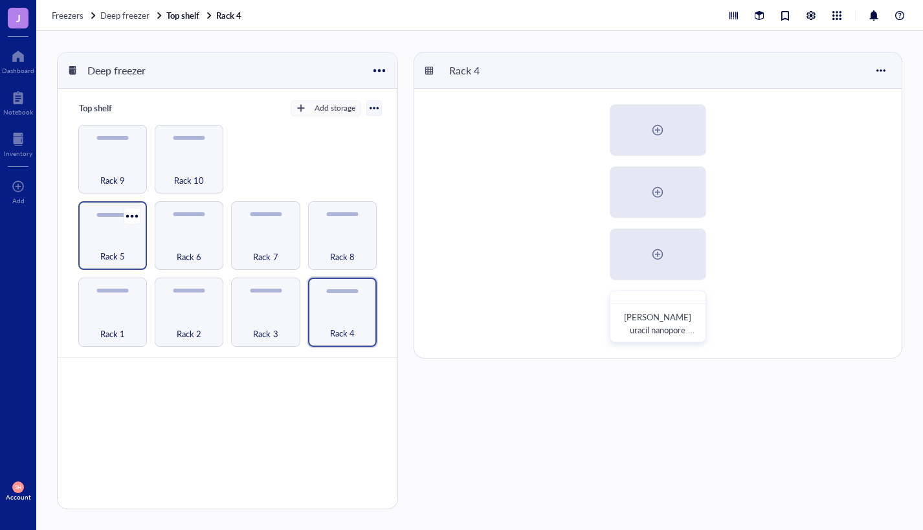 This screenshot has width=923, height=530. I want to click on span: SH, so click(18, 487).